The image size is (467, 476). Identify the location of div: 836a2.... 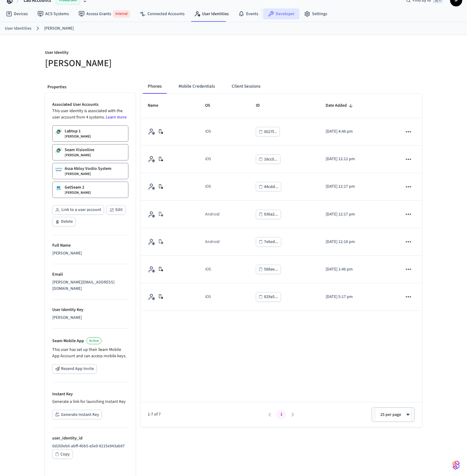
(271, 214).